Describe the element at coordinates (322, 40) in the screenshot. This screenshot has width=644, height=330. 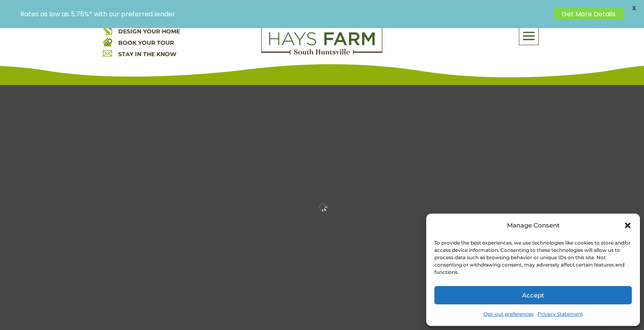
I see `img: Logo` at that location.